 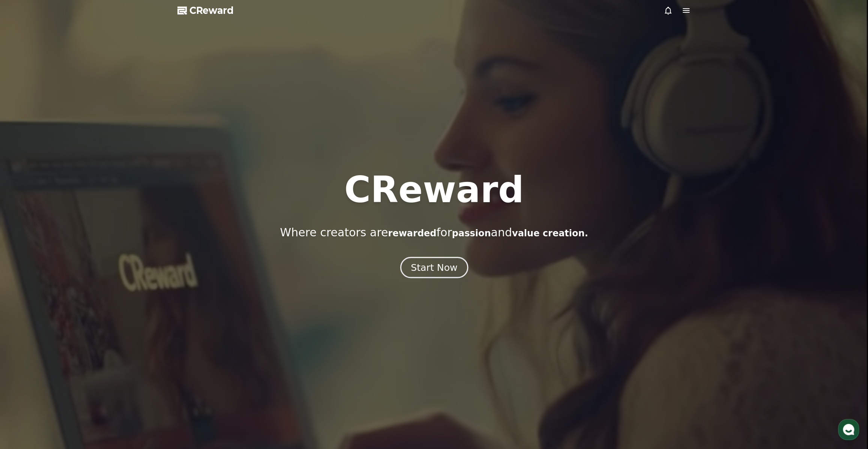 What do you see at coordinates (434, 268) in the screenshot?
I see `a: Start Now` at bounding box center [434, 268].